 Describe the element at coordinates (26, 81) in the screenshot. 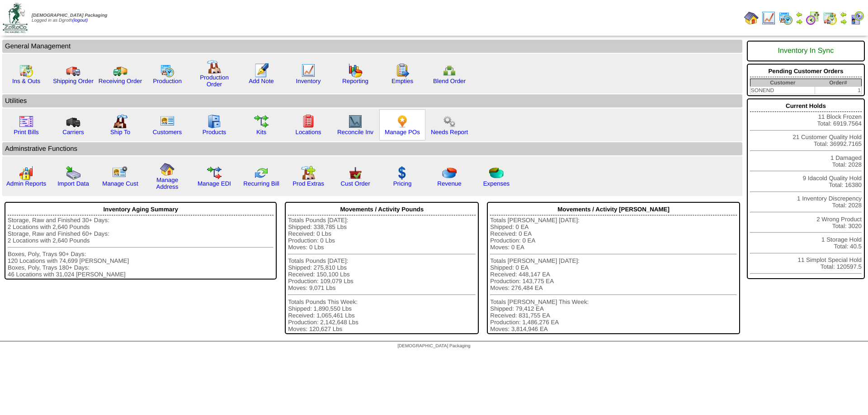

I see `a: Ins & Outs` at that location.